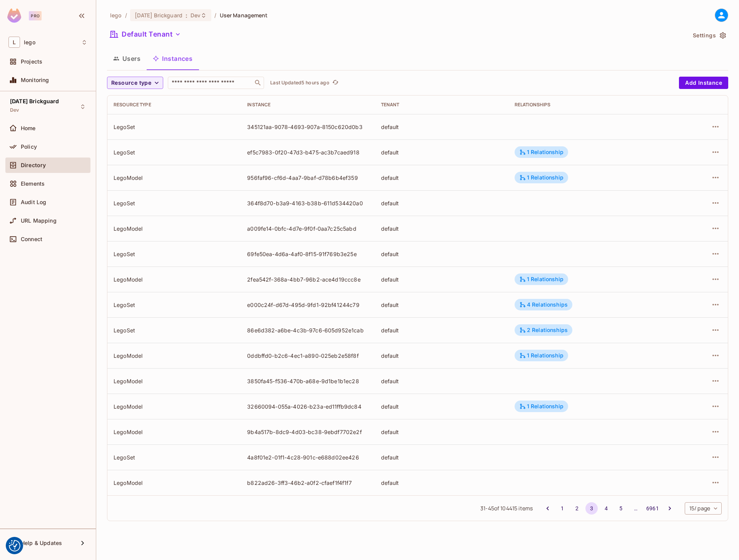  I want to click on button: page 3, so click(592, 509).